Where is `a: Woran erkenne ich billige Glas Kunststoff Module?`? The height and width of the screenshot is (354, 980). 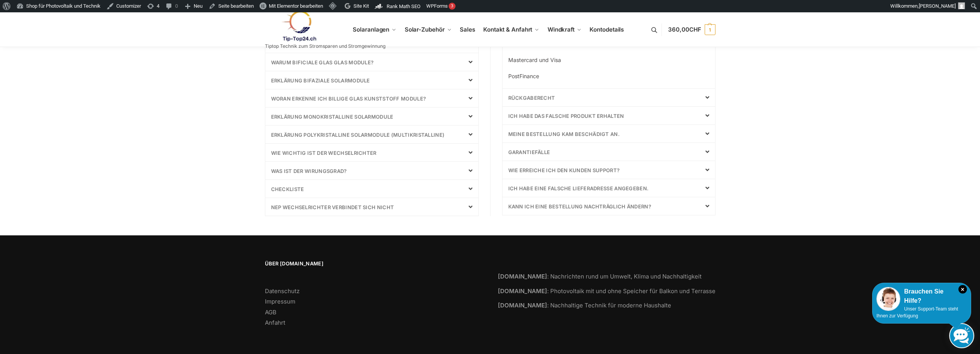 a: Woran erkenne ich billige Glas Kunststoff Module? is located at coordinates (349, 98).